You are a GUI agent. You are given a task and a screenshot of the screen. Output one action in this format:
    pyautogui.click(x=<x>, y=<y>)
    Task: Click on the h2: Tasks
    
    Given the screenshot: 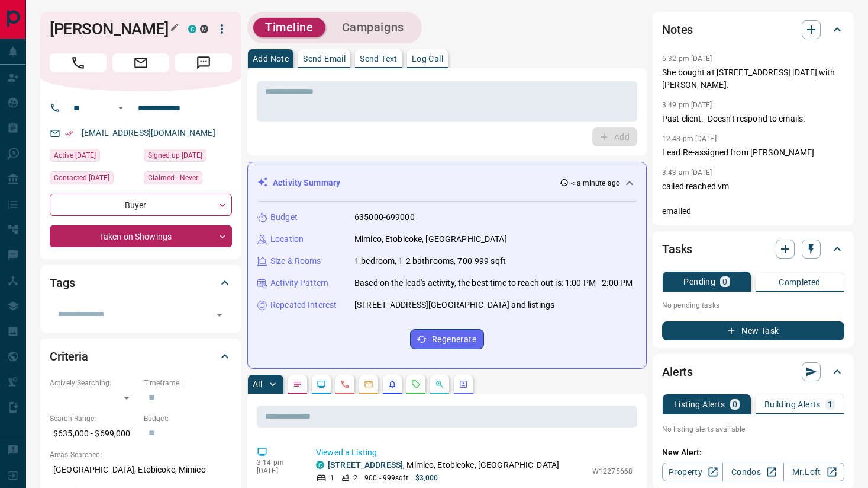 What is the action you would take?
    pyautogui.click(x=677, y=248)
    